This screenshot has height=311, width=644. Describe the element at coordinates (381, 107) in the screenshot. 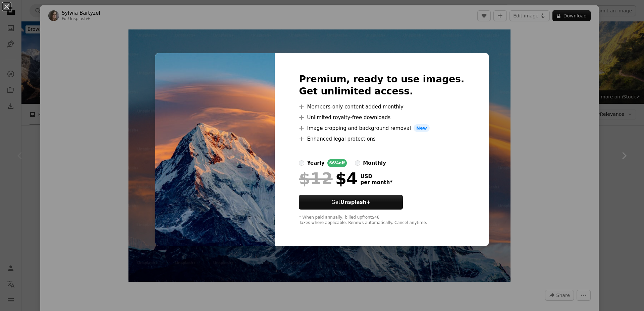

I see `li: Members-only content added monthly` at that location.